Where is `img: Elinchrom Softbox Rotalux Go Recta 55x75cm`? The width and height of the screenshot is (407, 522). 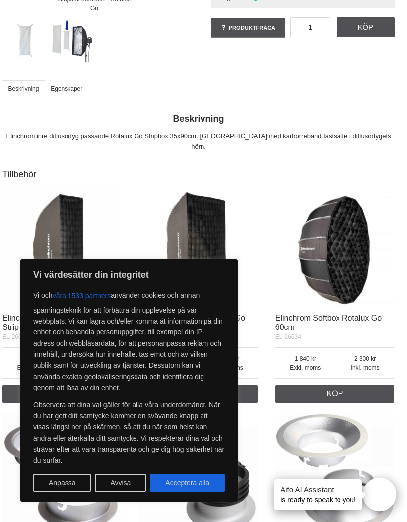 img: Elinchrom Softbox Rotalux Go Recta 55x75cm is located at coordinates (198, 248).